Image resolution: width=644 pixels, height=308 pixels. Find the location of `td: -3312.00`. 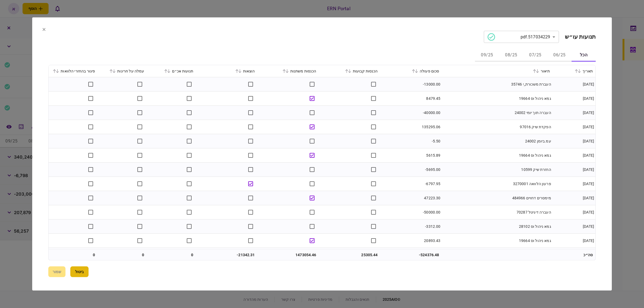

td: -3312.00 is located at coordinates (411, 227).